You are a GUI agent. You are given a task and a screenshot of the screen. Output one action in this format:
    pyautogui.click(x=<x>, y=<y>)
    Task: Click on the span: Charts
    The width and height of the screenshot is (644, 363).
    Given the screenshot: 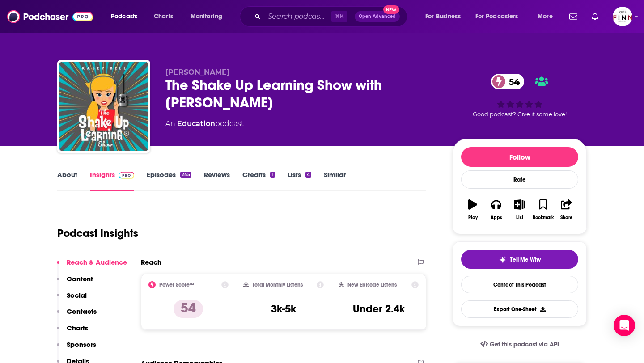 What is the action you would take?
    pyautogui.click(x=163, y=17)
    